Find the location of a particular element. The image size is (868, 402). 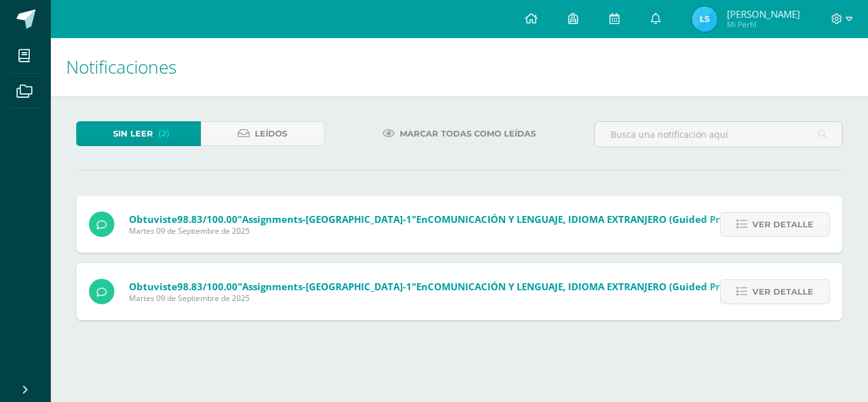

a: Marcar todas como leídas is located at coordinates (459, 134).